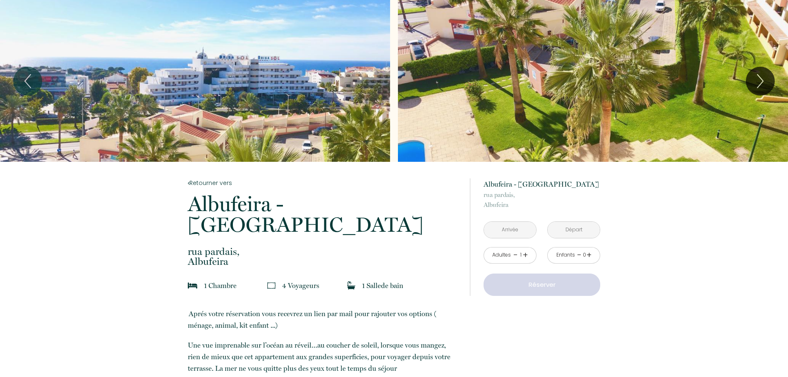 This screenshot has width=788, height=377. What do you see at coordinates (584, 255) in the screenshot?
I see `div: 0` at bounding box center [584, 255].